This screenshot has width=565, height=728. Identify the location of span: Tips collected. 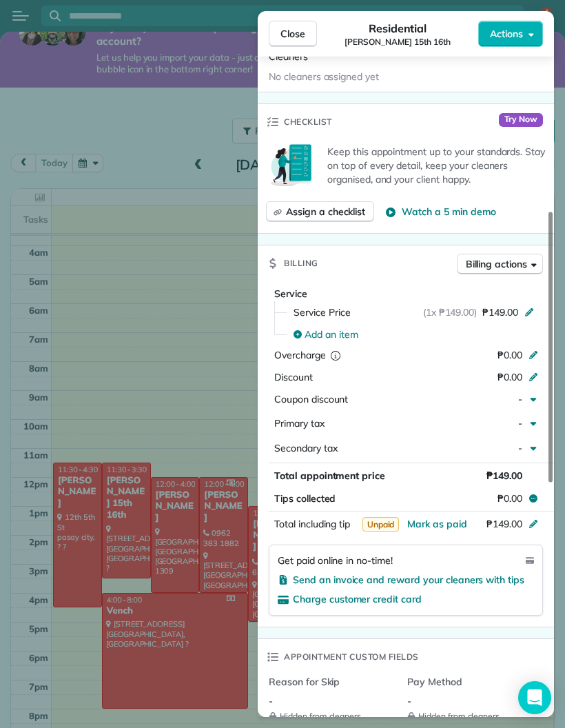
(305, 498).